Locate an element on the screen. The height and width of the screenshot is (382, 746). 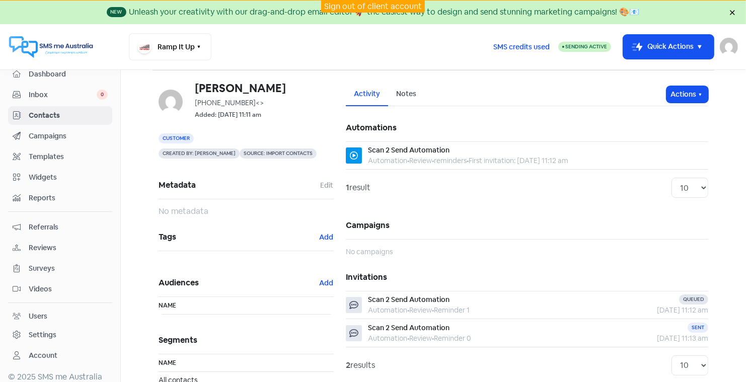
span: Surveys is located at coordinates (68, 268).